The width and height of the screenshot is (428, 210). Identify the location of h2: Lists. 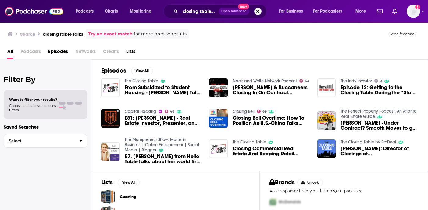
(107, 182).